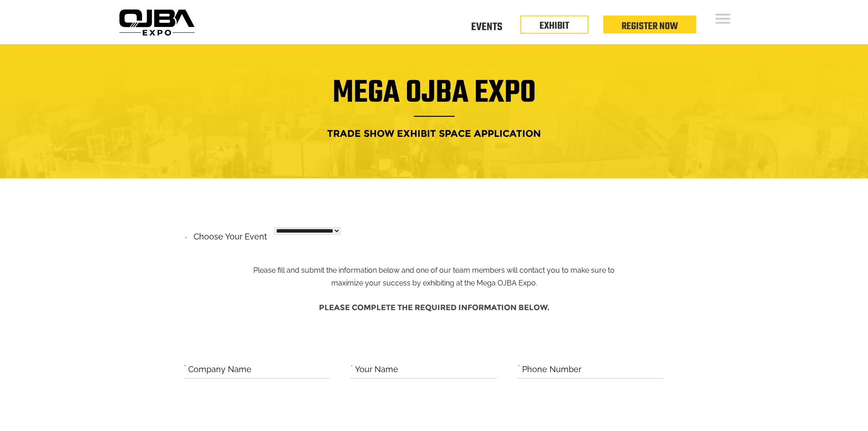 This screenshot has width=868, height=431. What do you see at coordinates (434, 260) in the screenshot?
I see `p: Please fill and submit the information below and one of our team members will contact you to make...` at bounding box center [434, 260].